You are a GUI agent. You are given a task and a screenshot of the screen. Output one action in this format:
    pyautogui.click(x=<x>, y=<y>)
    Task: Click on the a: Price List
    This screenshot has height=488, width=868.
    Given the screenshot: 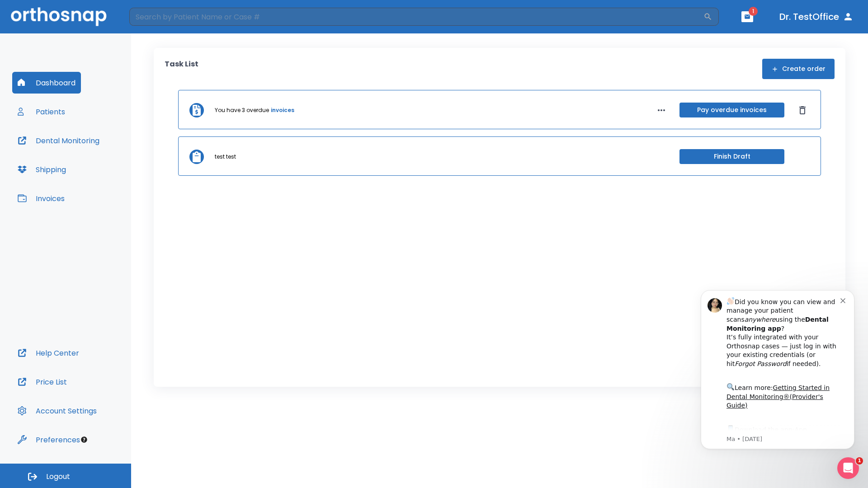 What is the action you would take?
    pyautogui.click(x=42, y=382)
    